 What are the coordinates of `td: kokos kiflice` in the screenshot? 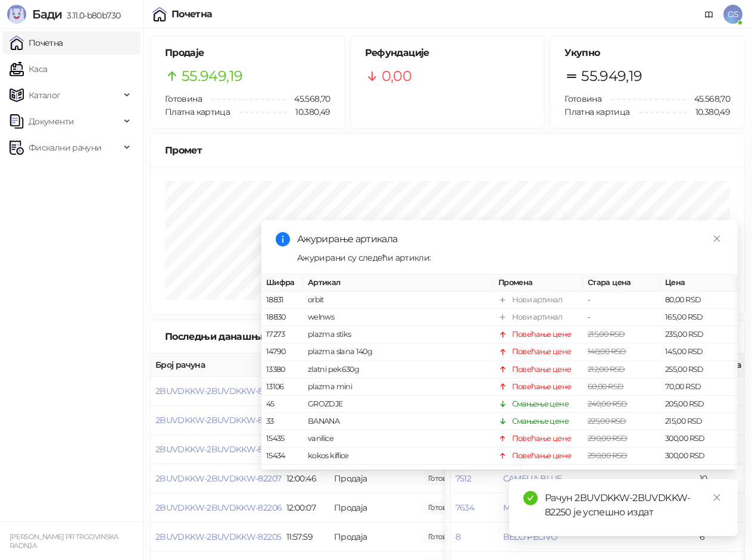 It's located at (398, 456).